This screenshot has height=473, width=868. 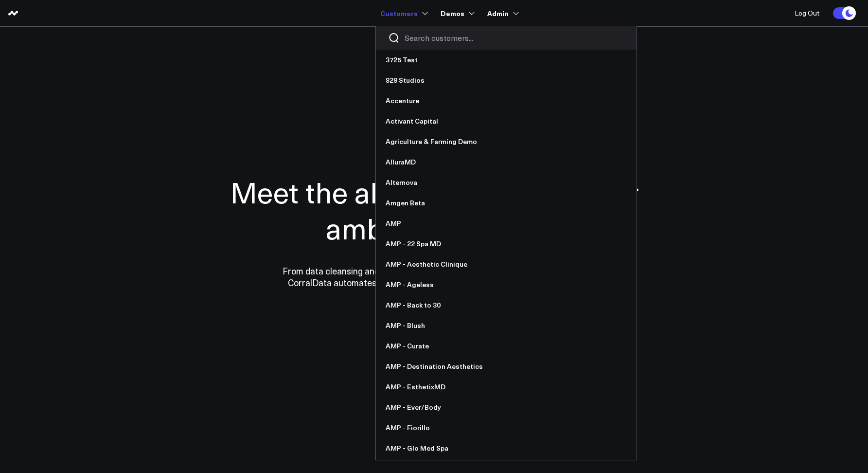 I want to click on a: AMP - 22 Spa MD, so click(x=506, y=243).